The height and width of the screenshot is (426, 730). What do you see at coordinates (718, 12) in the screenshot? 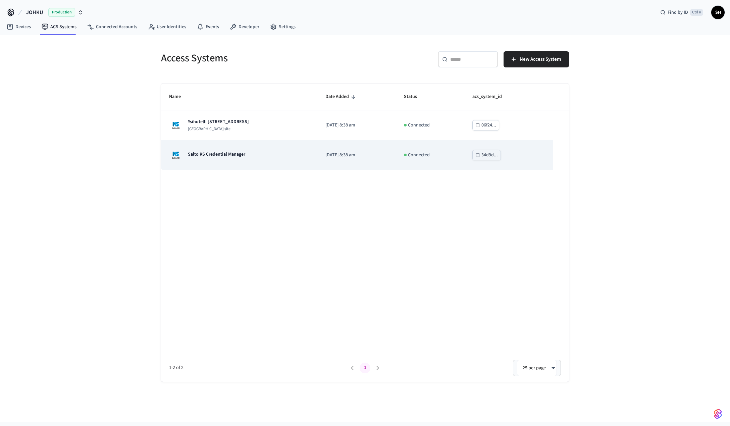
I see `span: SH` at bounding box center [718, 12].